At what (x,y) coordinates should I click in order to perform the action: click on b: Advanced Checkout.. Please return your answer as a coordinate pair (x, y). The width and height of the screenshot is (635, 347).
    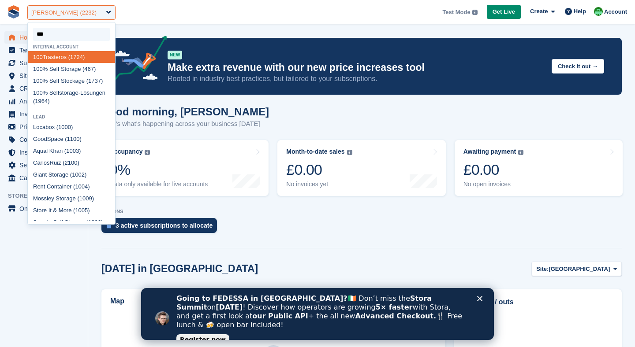
    Looking at the image, I should click on (254, 28).